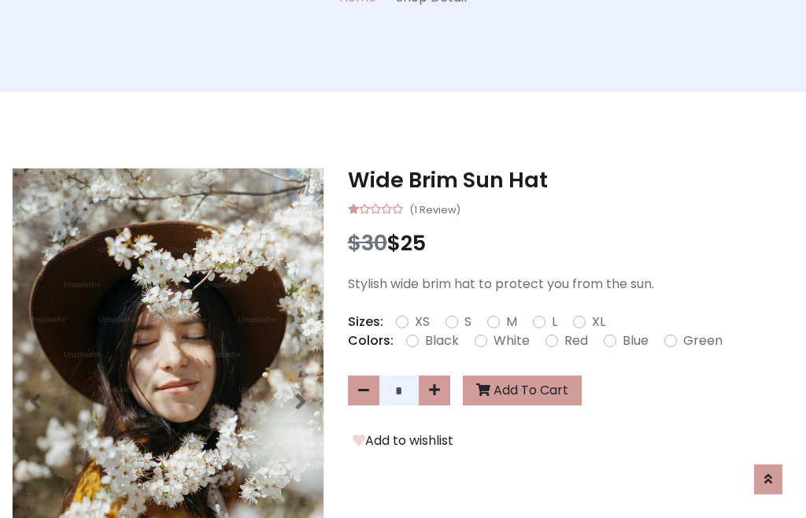  What do you see at coordinates (434, 208) in the screenshot?
I see `small: (1 Review)` at bounding box center [434, 208].